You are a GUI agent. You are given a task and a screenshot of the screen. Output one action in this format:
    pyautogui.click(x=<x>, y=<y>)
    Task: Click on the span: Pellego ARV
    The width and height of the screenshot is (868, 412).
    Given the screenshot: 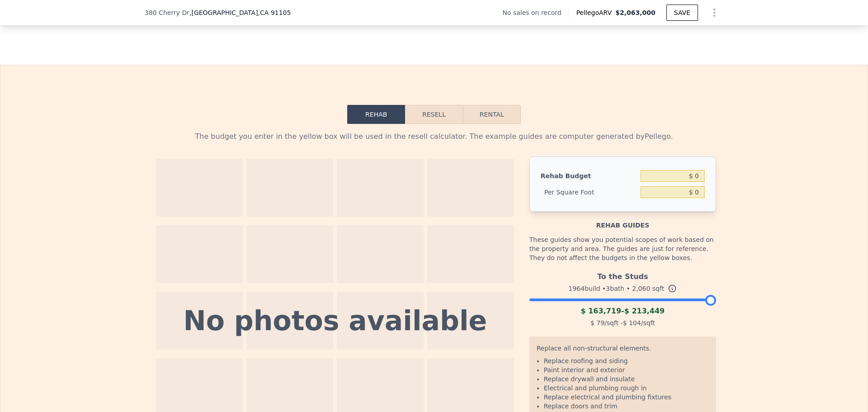 What is the action you would take?
    pyautogui.click(x=596, y=13)
    